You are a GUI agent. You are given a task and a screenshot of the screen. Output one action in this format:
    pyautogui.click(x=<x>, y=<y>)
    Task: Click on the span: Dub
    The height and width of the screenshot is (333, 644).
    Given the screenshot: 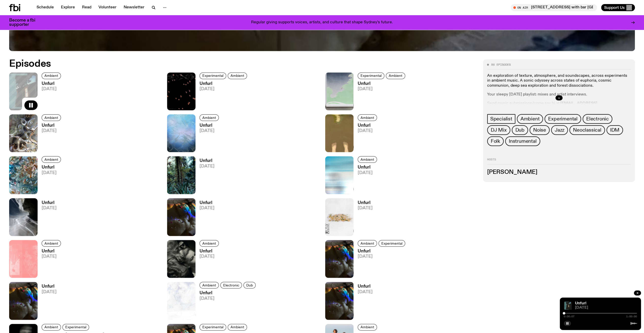 What is the action you would take?
    pyautogui.click(x=520, y=130)
    